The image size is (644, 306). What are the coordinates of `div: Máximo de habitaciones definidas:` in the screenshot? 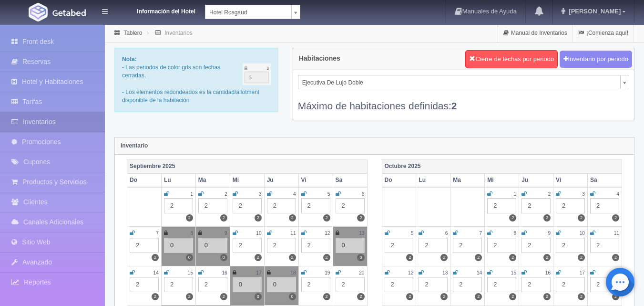 It's located at (463, 101).